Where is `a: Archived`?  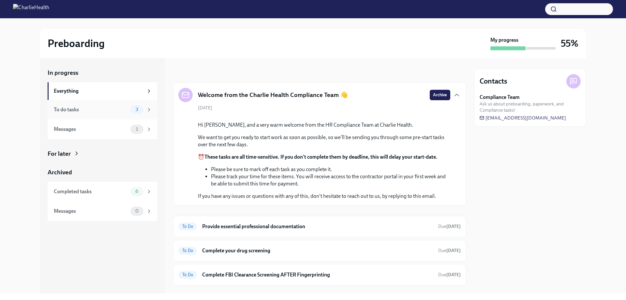 a: Archived is located at coordinates (102, 172).